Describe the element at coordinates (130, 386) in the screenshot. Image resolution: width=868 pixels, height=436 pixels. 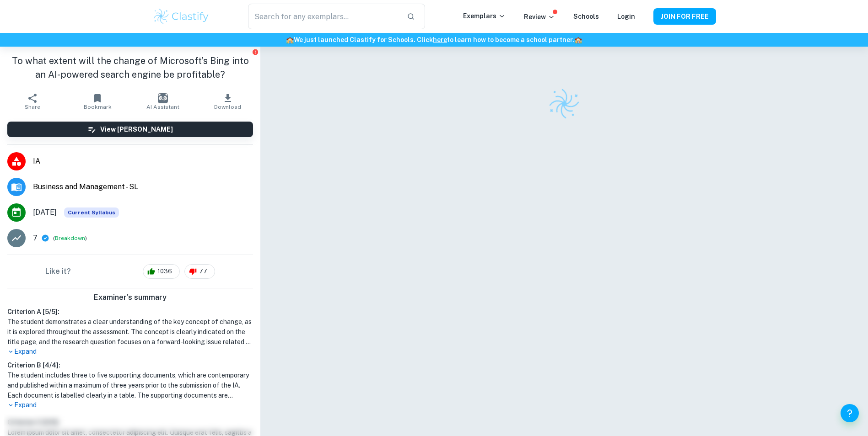
I see `h1: The student includes three to five supporting documents, which are contemporary and published wit...` at that location.